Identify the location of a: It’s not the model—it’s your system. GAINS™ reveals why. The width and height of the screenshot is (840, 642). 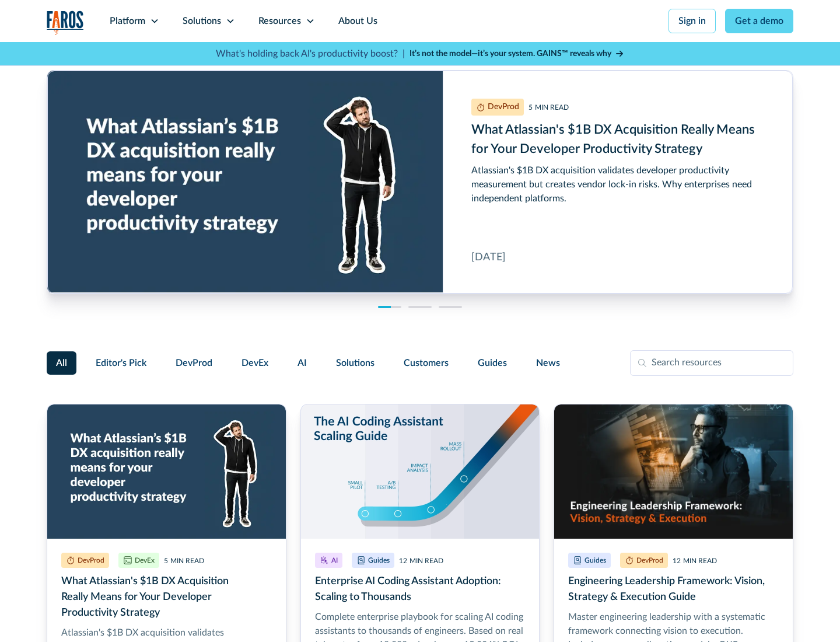
(517, 54).